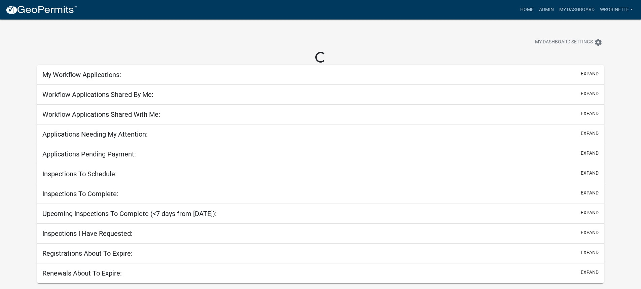 This screenshot has width=641, height=289. Describe the element at coordinates (564, 42) in the screenshot. I see `span: My Dashboard Settings` at that location.